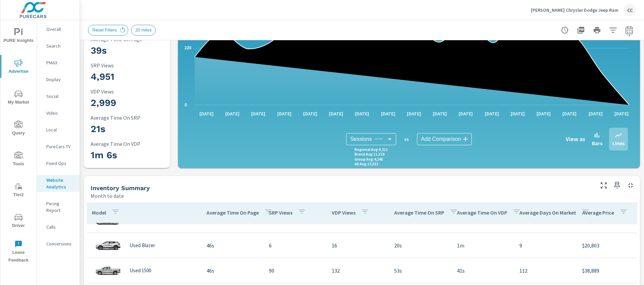 The width and height of the screenshot is (644, 285). What do you see at coordinates (295, 246) in the screenshot?
I see `p: 6` at bounding box center [295, 246].